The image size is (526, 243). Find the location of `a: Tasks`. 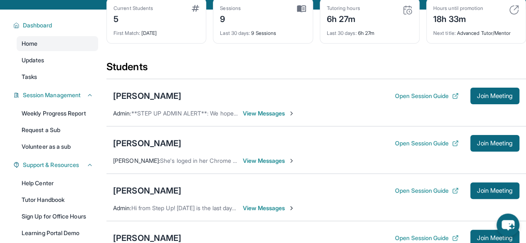

a: Tasks is located at coordinates (57, 77).